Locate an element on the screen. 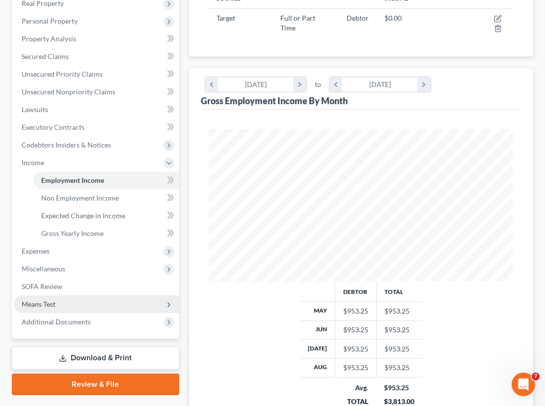  span: Additional Documents is located at coordinates (56, 321).